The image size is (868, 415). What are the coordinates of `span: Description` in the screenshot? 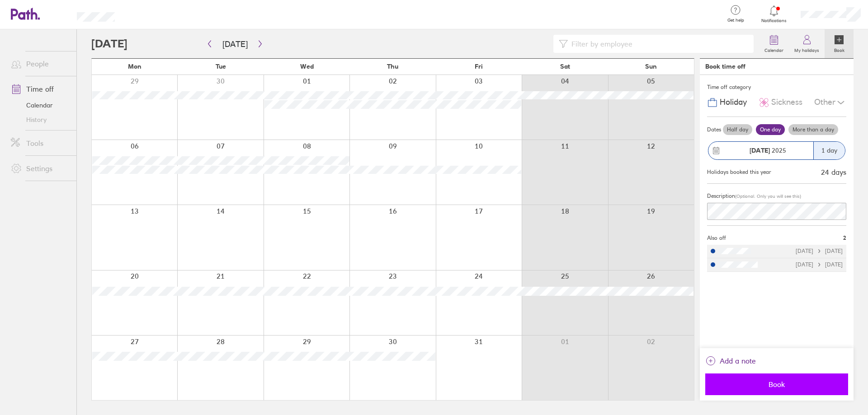 It's located at (721, 196).